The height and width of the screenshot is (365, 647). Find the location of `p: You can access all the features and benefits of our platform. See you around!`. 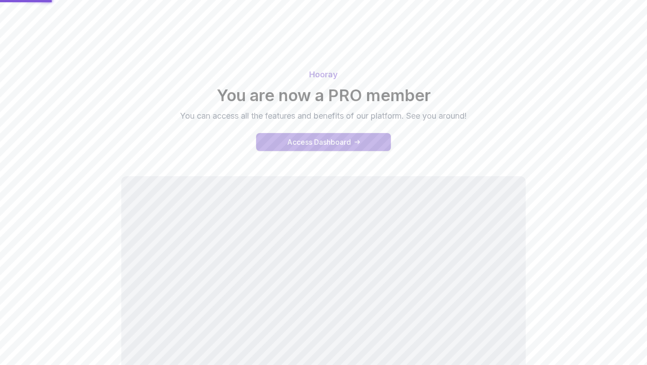

p: You can access all the features and benefits of our platform. See you around! is located at coordinates (323, 116).